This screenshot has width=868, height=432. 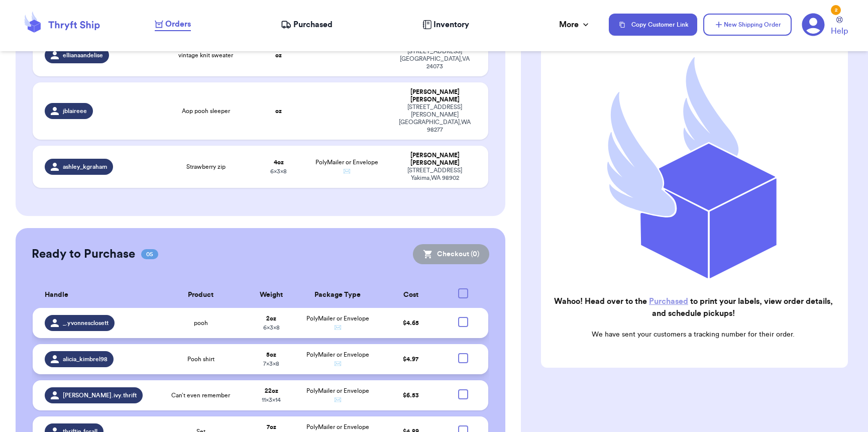 I want to click on div: 2, so click(x=836, y=10).